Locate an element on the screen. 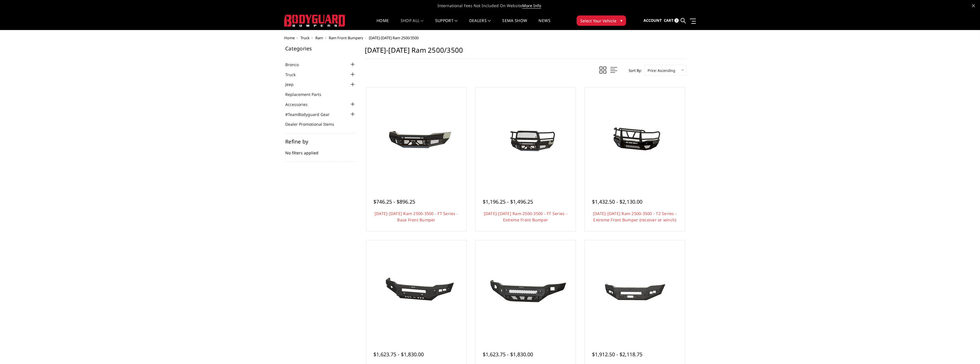 This screenshot has width=980, height=364. span: $1,432.50 - $2,130.00 is located at coordinates (618, 202).